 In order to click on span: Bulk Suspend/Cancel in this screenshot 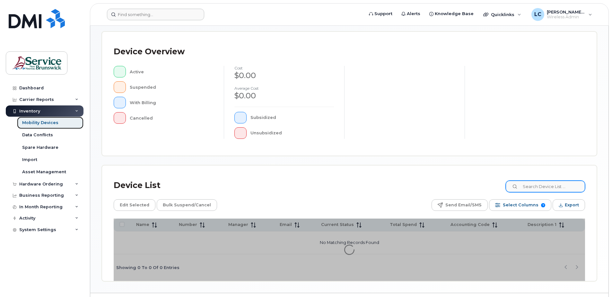, I will do `click(187, 205)`.